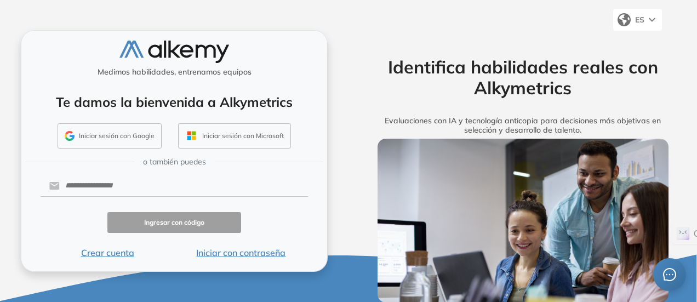 The image size is (697, 302). What do you see at coordinates (174, 222) in the screenshot?
I see `button: Ingresar con código` at bounding box center [174, 222].